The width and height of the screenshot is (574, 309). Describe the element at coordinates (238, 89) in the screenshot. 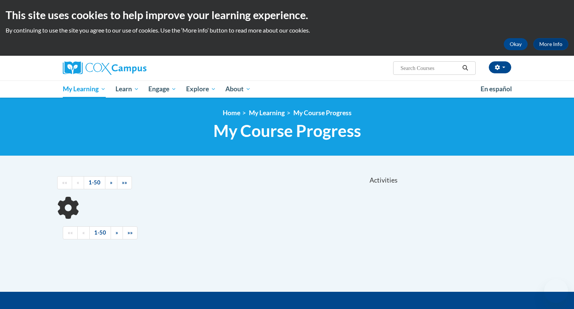

I see `span: About` at that location.